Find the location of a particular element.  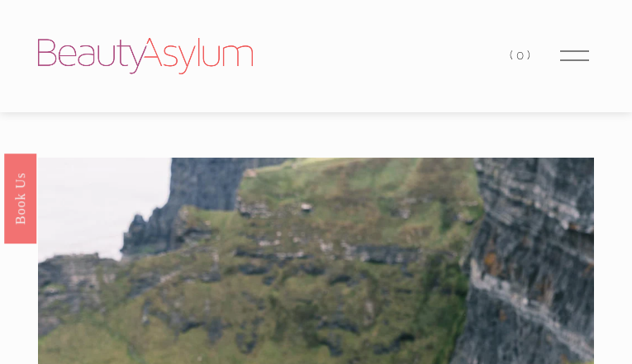

img: Beauty Asylum | Bridal Hair &amp; Makeup Charlotte &amp; Atlanta is located at coordinates (145, 56).